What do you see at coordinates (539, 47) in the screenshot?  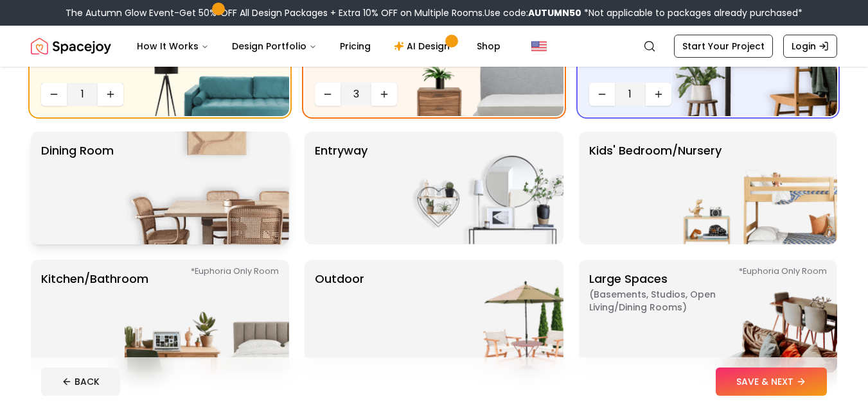 I see `img: United States` at bounding box center [539, 47].